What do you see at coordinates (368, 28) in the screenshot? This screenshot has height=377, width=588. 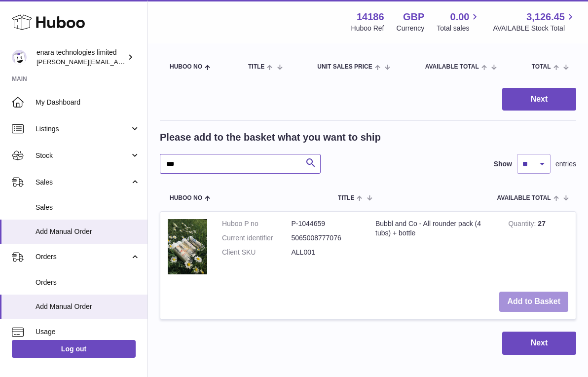 I see `div: Huboo Ref` at bounding box center [368, 28].